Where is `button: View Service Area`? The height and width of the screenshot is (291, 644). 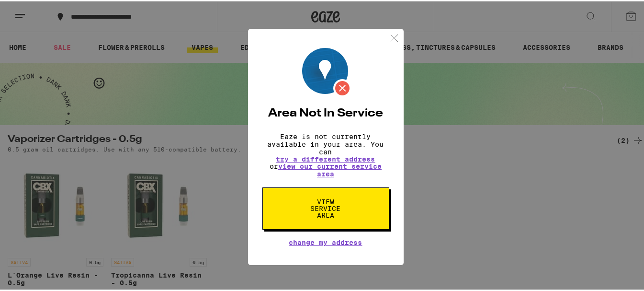
button: View Service Area is located at coordinates (325, 208).